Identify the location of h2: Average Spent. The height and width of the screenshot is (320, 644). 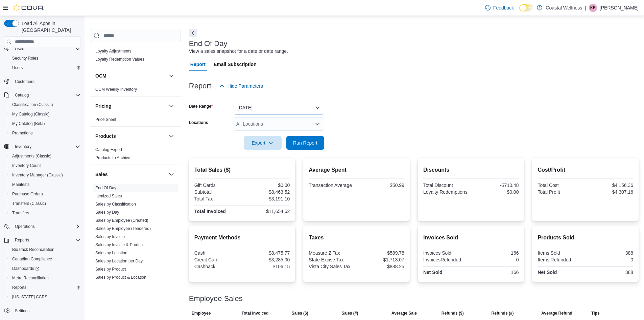
(357, 170).